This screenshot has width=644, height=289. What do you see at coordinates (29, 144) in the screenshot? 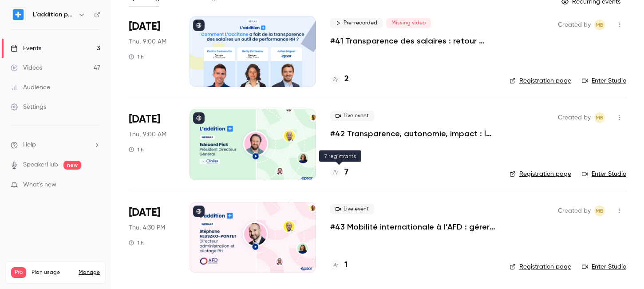
I see `span: Help` at bounding box center [29, 144].